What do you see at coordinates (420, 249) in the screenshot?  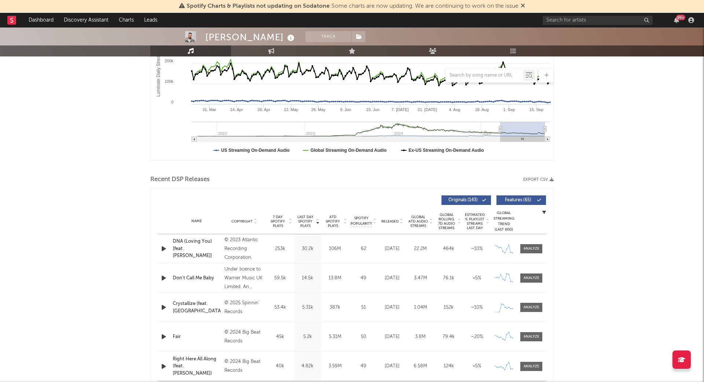 I see `div: 22.2M` at bounding box center [420, 249].